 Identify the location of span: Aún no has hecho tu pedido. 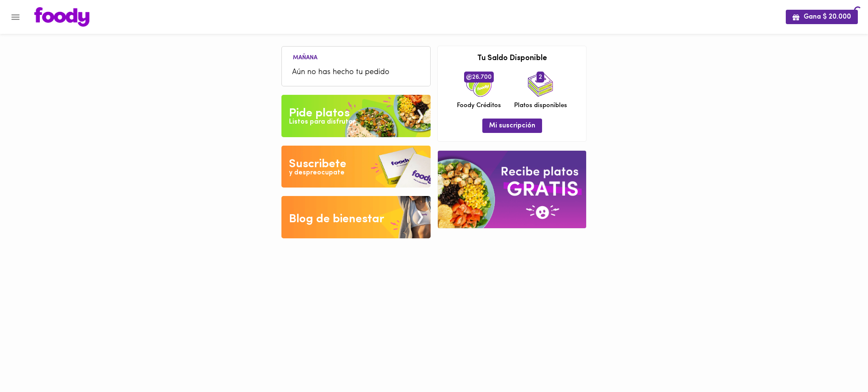
(356, 73).